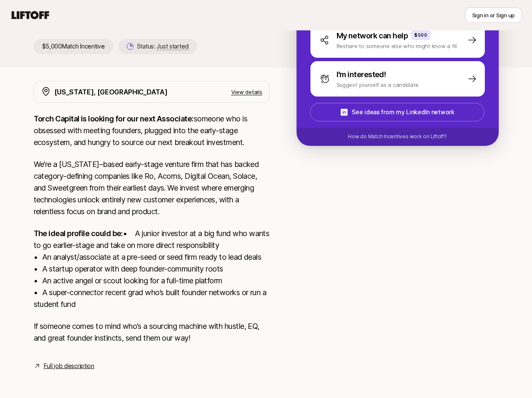  What do you see at coordinates (114, 118) in the screenshot?
I see `strong: Torch Capital is looking for our next Associate:` at bounding box center [114, 118].